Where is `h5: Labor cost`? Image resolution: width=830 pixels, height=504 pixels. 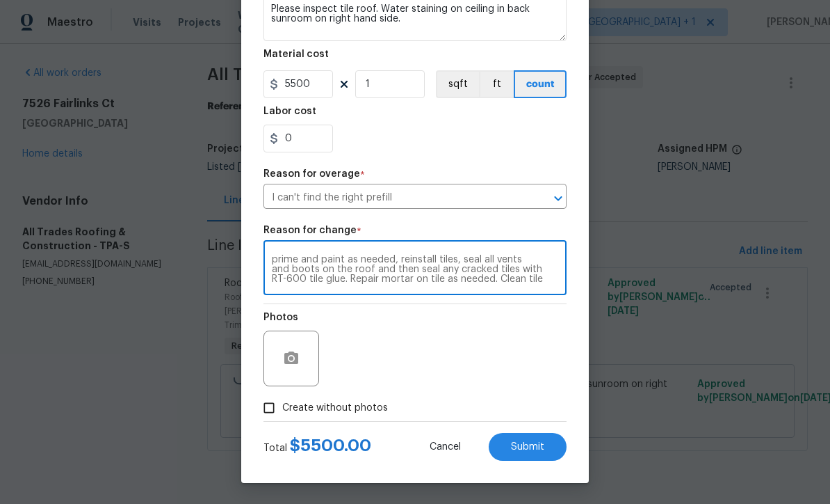 h5: Labor cost is located at coordinates (290, 112).